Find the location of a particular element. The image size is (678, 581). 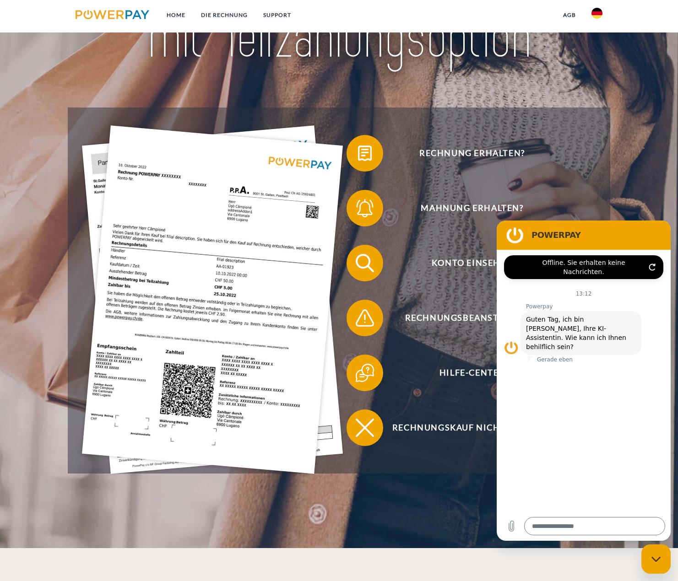

span: Rechnungsbeanstandung is located at coordinates (472, 318).